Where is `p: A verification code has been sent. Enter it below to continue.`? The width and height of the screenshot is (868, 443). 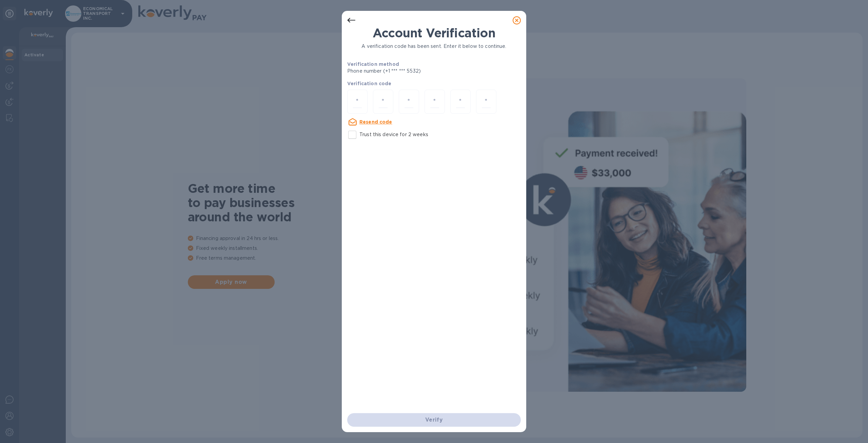 p: A verification code has been sent. Enter it below to continue. is located at coordinates (434, 46).